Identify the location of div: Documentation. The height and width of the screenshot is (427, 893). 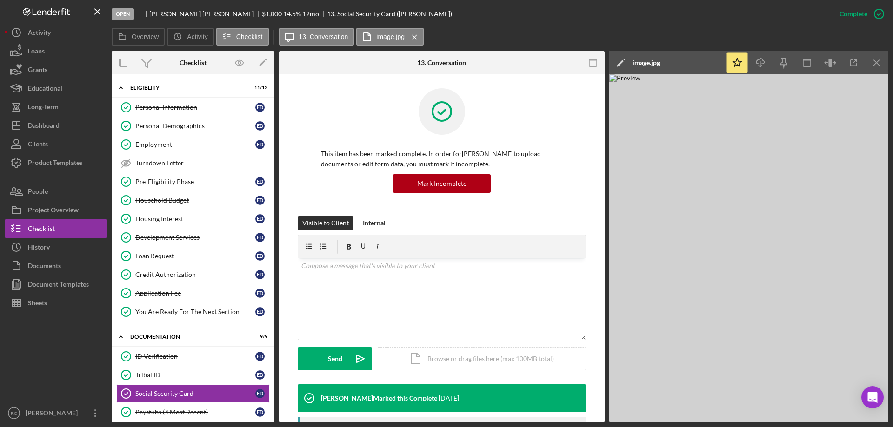
(187, 337).